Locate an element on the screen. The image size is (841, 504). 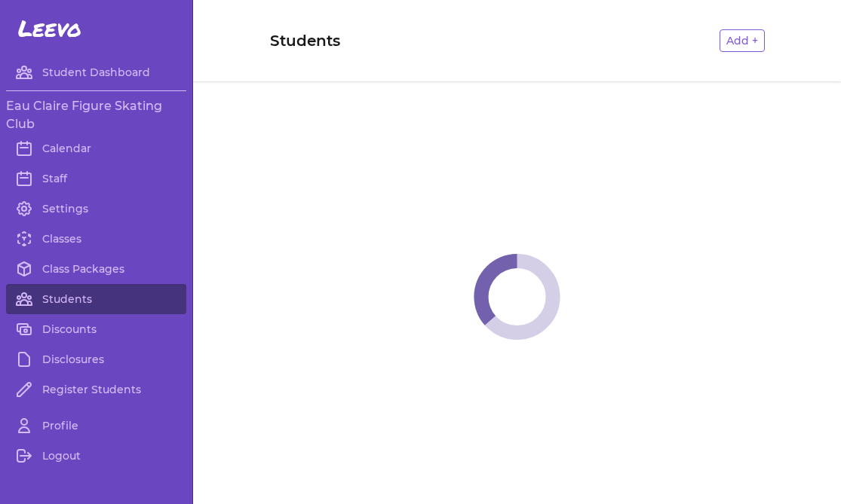
a: Logout is located at coordinates (96, 457).